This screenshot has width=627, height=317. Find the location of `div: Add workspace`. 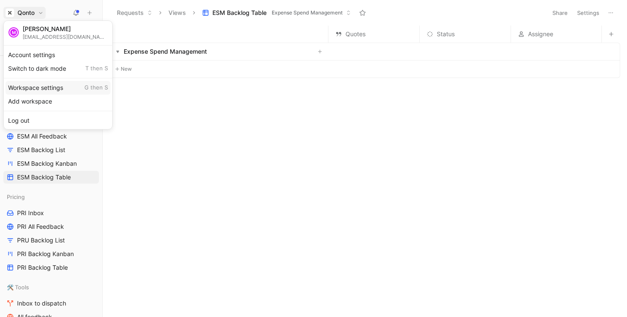

div: Add workspace is located at coordinates (58, 101).